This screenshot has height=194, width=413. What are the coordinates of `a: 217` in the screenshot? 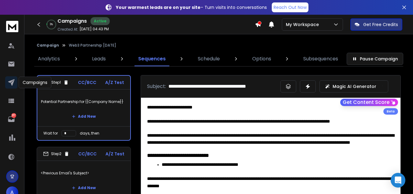 It's located at (11, 119).